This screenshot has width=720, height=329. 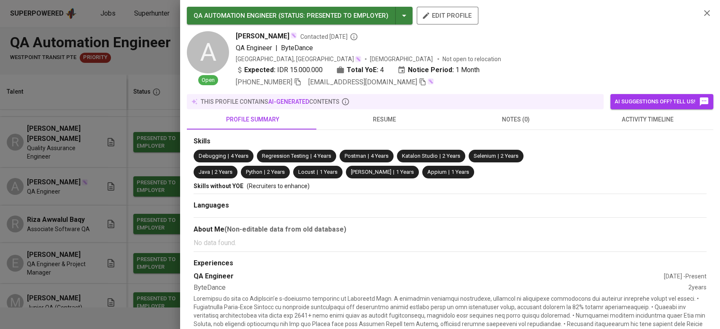 What do you see at coordinates (270, 102) in the screenshot?
I see `p: this profile contains contents` at bounding box center [270, 102].